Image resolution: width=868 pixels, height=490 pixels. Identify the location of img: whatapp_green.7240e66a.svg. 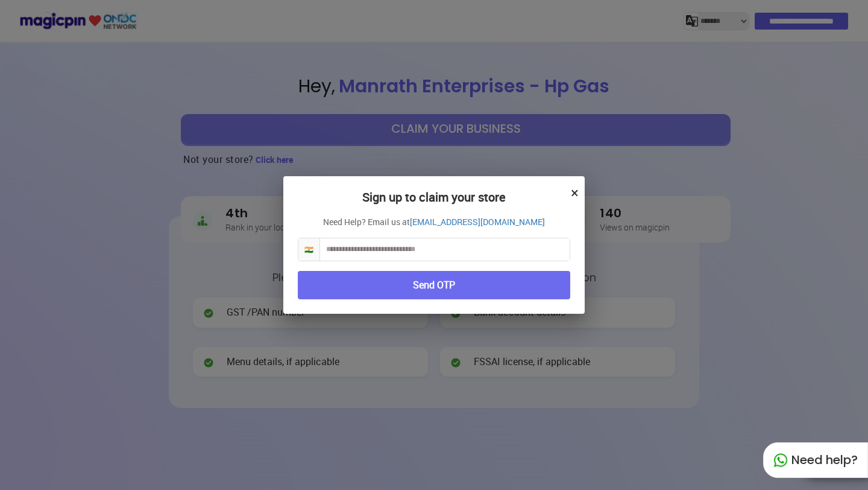
(780, 460).